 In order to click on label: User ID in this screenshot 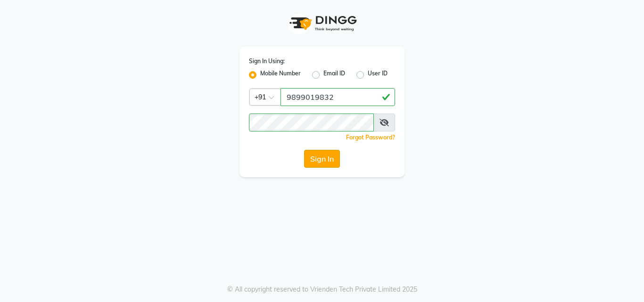, I will do `click(378, 75)`.